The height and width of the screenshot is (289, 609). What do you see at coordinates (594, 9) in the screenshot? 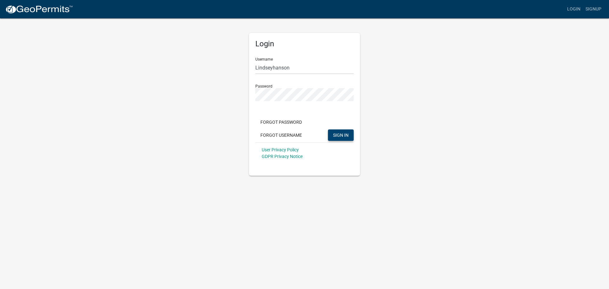
I see `a: Signup` at bounding box center [594, 9].